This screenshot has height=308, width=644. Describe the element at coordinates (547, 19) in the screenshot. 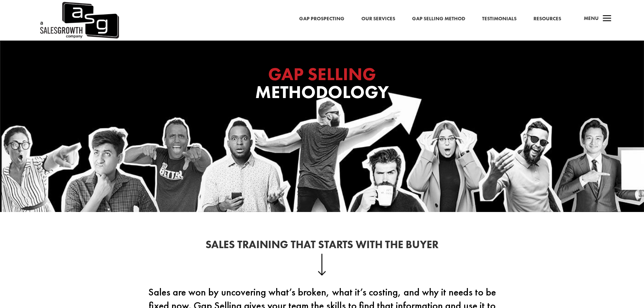

I see `a: Resources` at that location.